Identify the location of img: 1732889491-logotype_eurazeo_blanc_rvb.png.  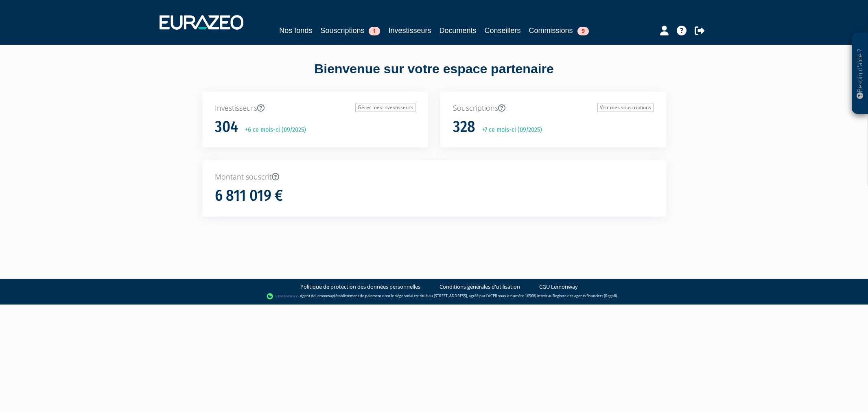
(202, 22).